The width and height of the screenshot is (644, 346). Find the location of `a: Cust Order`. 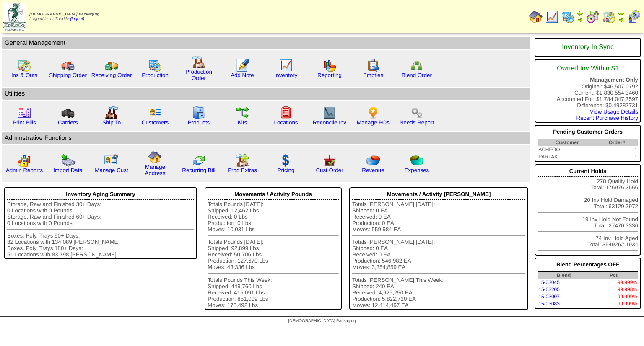

a: Cust Order is located at coordinates (329, 170).